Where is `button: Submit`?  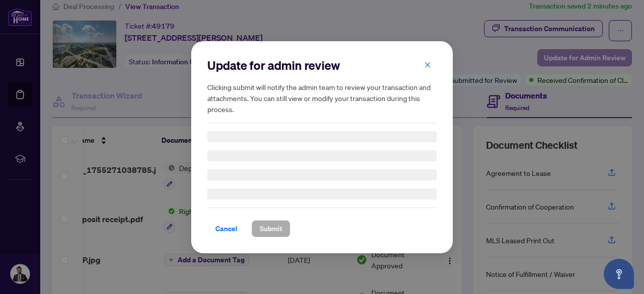 button: Submit is located at coordinates (271, 229).